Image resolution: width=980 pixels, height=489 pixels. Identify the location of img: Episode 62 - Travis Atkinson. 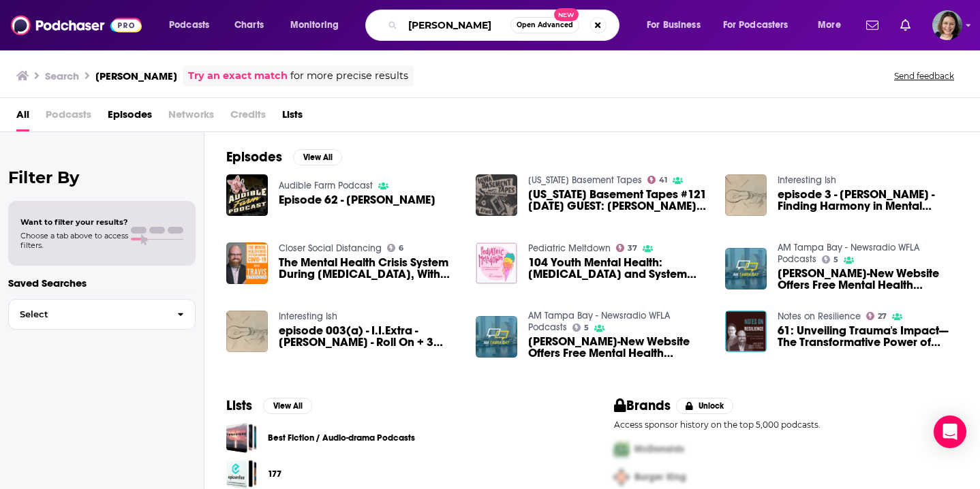
(247, 195).